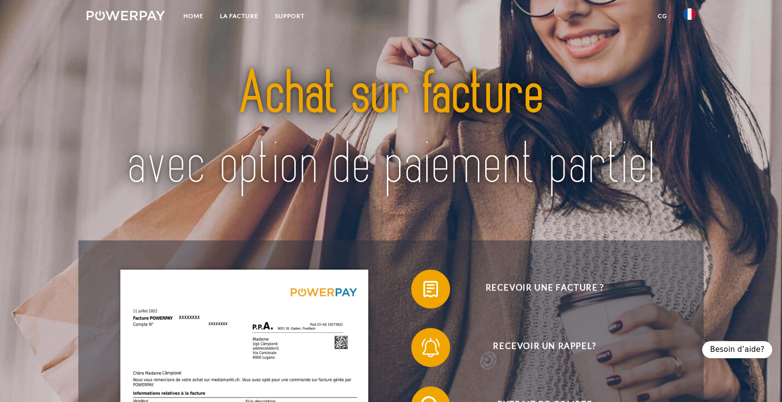 This screenshot has width=782, height=402. I want to click on img: title-powerpay_fr.svg, so click(391, 130).